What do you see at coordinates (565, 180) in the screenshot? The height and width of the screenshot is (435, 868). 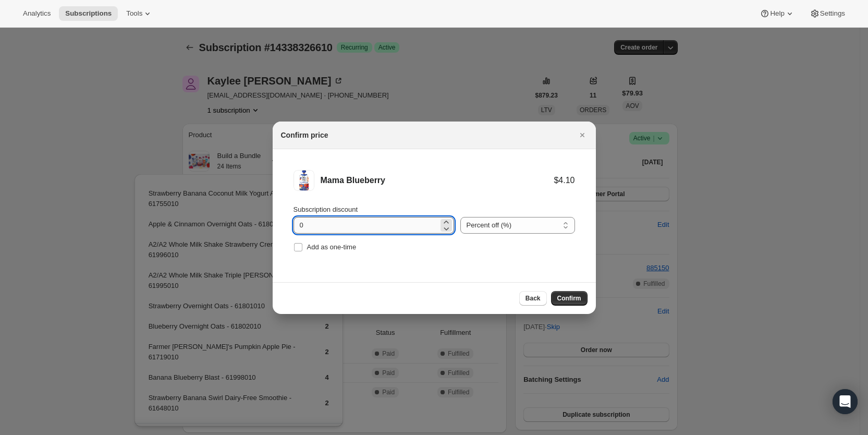 I see `div: $4.10` at bounding box center [565, 180].